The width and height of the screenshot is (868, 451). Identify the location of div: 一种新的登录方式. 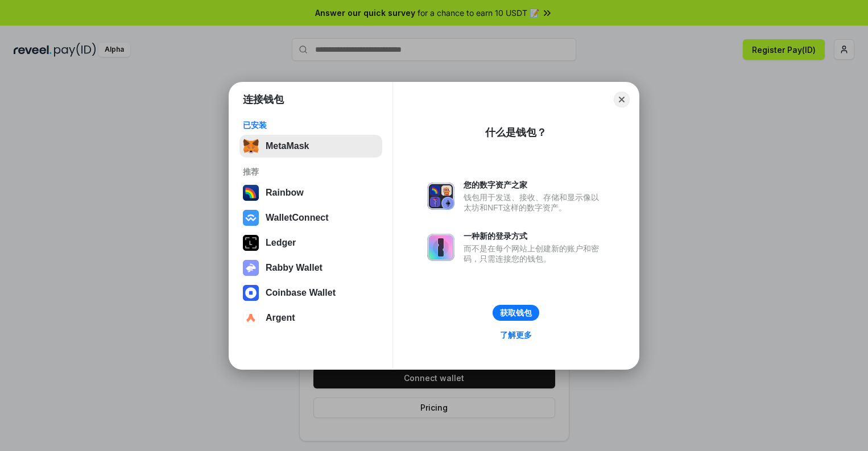
(534, 236).